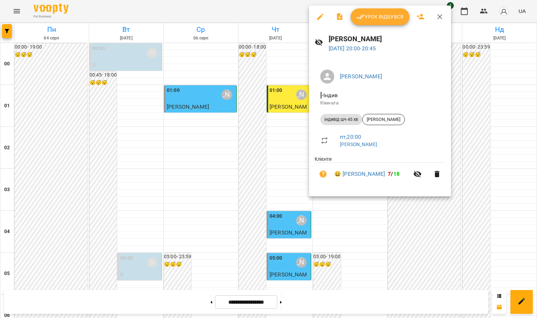 The width and height of the screenshot is (537, 318). What do you see at coordinates (330, 95) in the screenshot?
I see `span: - Індив` at bounding box center [330, 95].